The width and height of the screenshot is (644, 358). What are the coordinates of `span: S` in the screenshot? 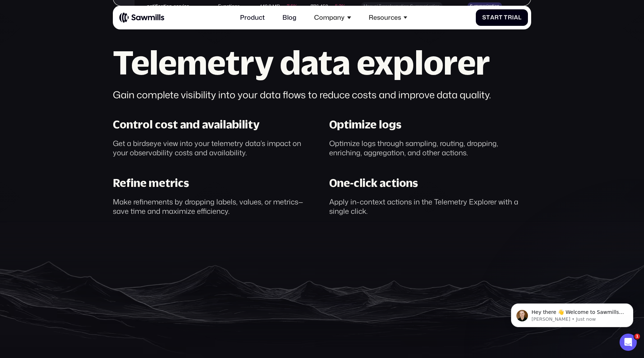 It's located at (484, 17).